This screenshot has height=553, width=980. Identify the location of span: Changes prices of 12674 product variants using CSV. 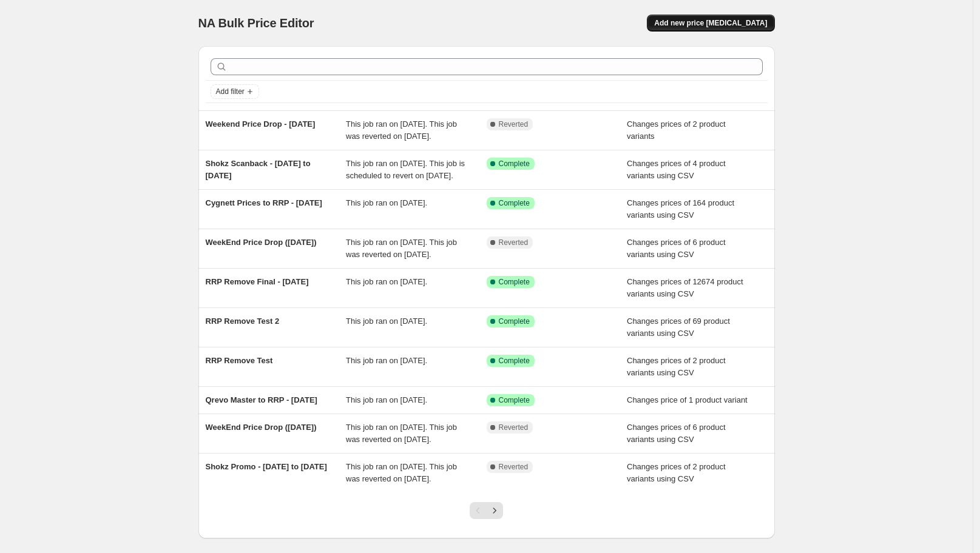
(685, 287).